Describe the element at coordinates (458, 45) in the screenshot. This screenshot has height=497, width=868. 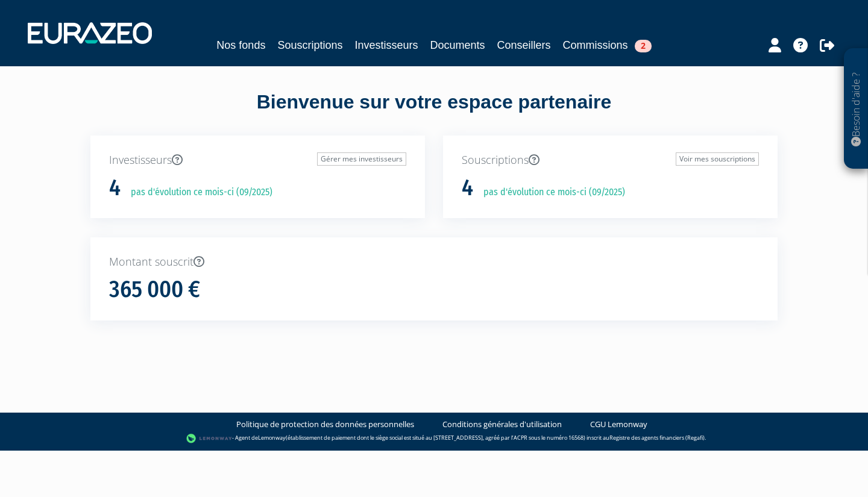
I see `a: Documents` at that location.